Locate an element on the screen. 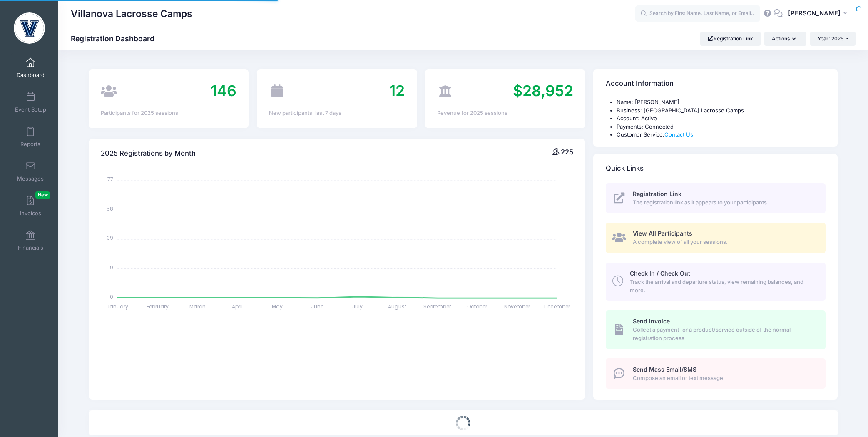  a: Contact Us is located at coordinates (678, 134).